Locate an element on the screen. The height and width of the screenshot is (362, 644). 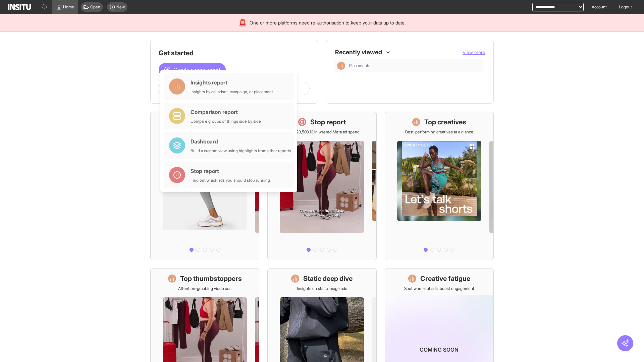
h1: Top creatives is located at coordinates (445, 122).